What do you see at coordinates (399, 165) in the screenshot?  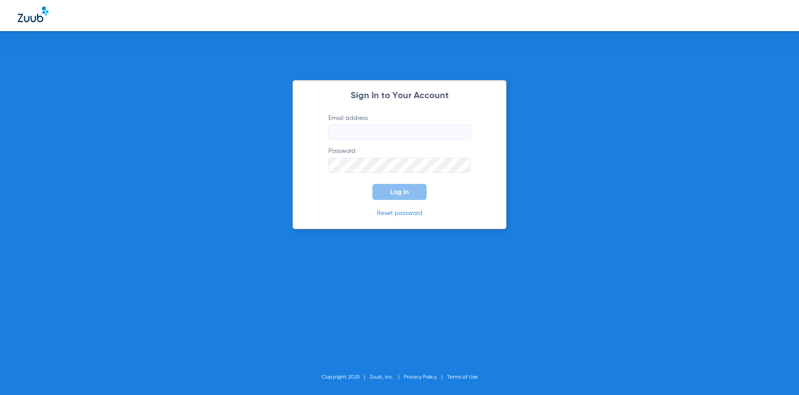 I see `input: Password` at bounding box center [399, 165].